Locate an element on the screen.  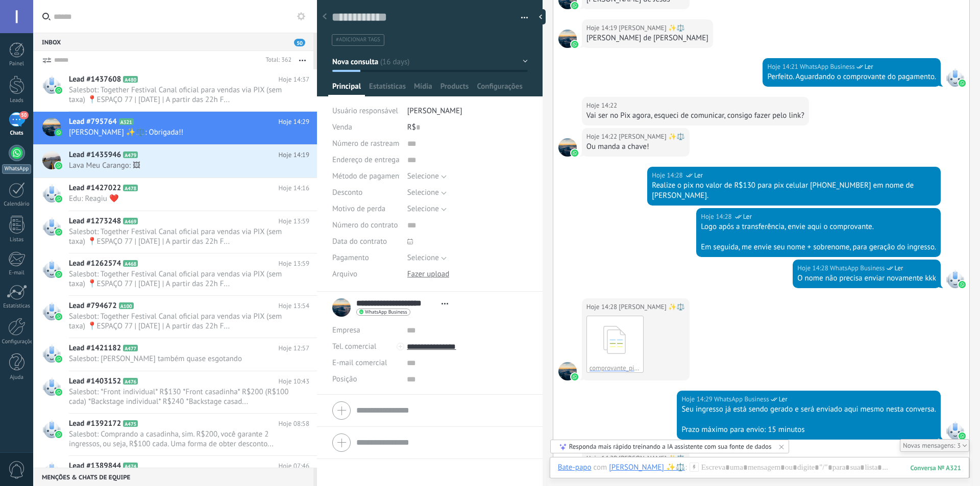
span: Arquivo is located at coordinates (344, 274).